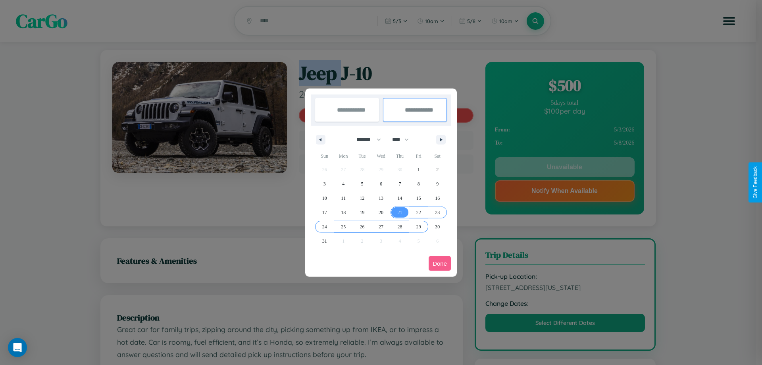 Image resolution: width=762 pixels, height=365 pixels. Describe the element at coordinates (419, 198) in the screenshot. I see `span: 15` at that location.